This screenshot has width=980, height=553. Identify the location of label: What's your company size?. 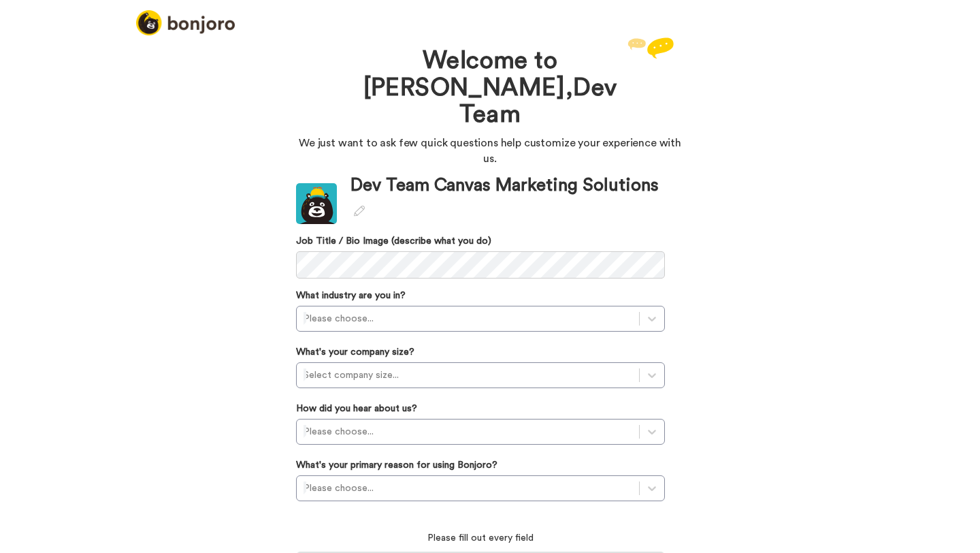
(356, 352).